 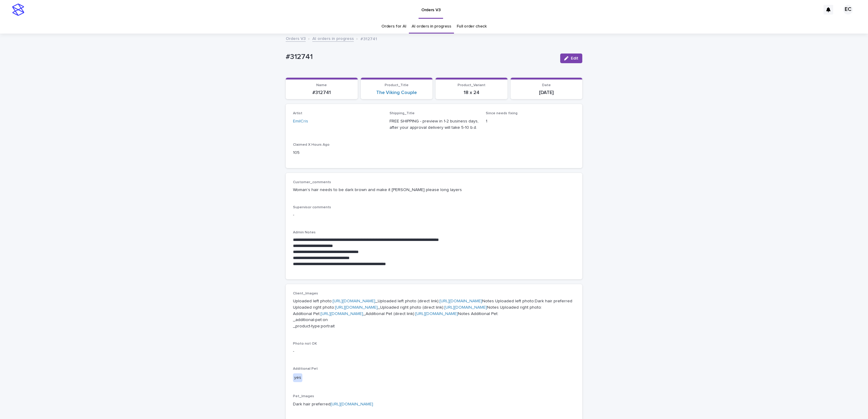 What do you see at coordinates (306, 294) in the screenshot?
I see `span: Client_Images` at bounding box center [306, 294].